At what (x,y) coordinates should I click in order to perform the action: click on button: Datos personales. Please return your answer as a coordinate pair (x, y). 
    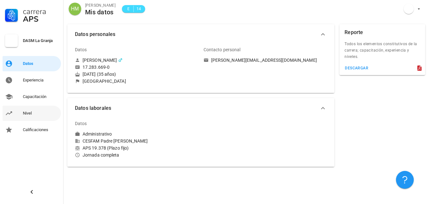
    Looking at the image, I should click on (201, 34).